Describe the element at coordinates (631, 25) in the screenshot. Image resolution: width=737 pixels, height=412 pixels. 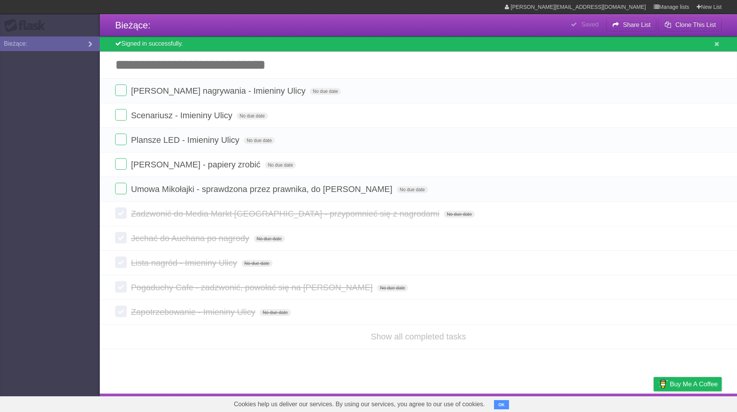
I see `button: Share List` at that location.